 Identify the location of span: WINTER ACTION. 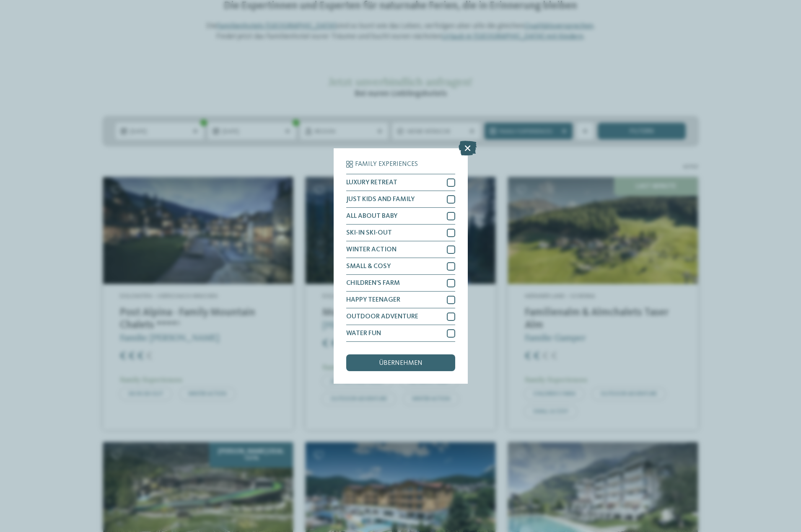
(372, 249).